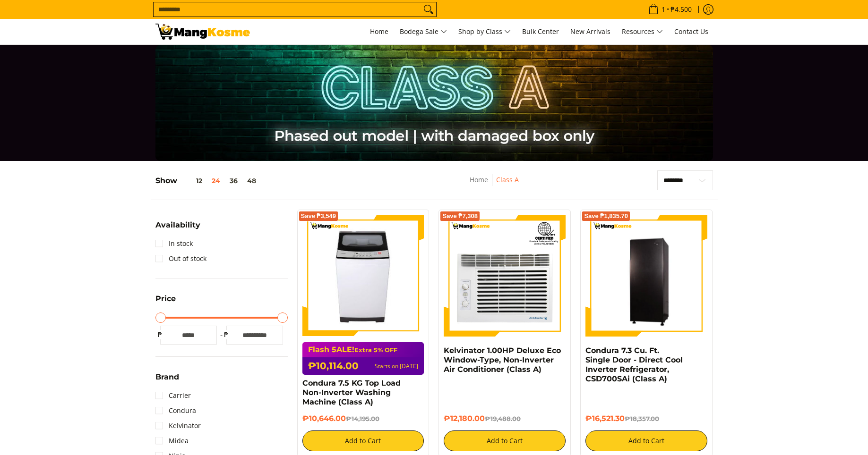 The image size is (868, 455). What do you see at coordinates (177, 225) in the screenshot?
I see `span: Availability` at bounding box center [177, 225].